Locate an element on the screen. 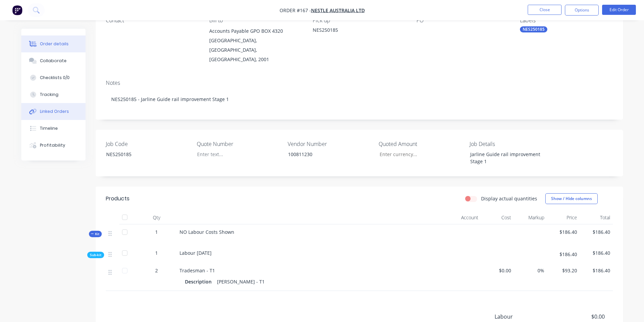  span: $93.20 is located at coordinates (564, 270).